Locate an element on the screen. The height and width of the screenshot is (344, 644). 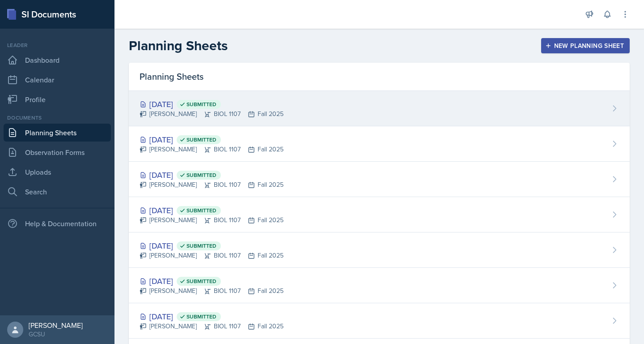
div: Planning Sheets is located at coordinates (379, 76).